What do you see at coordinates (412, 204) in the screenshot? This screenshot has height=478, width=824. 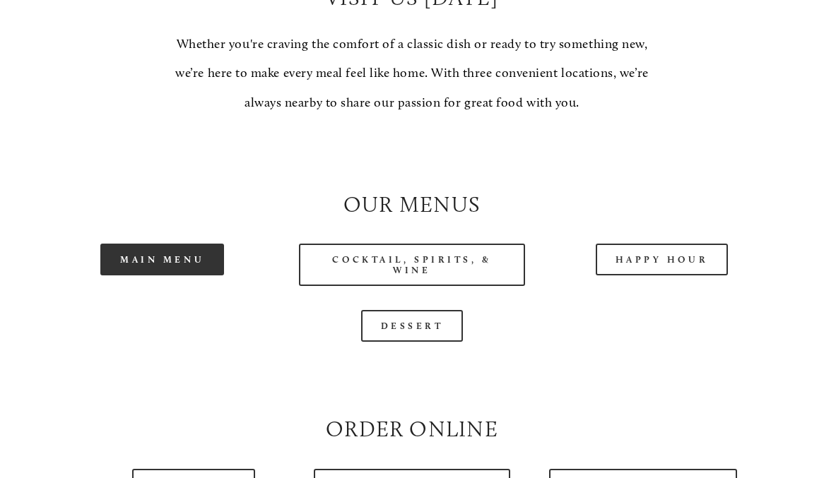 I see `h2: Our Menus` at bounding box center [412, 204].